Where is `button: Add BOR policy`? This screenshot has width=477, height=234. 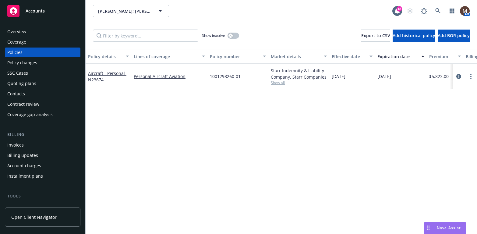 button: Add BOR policy is located at coordinates (453, 36).